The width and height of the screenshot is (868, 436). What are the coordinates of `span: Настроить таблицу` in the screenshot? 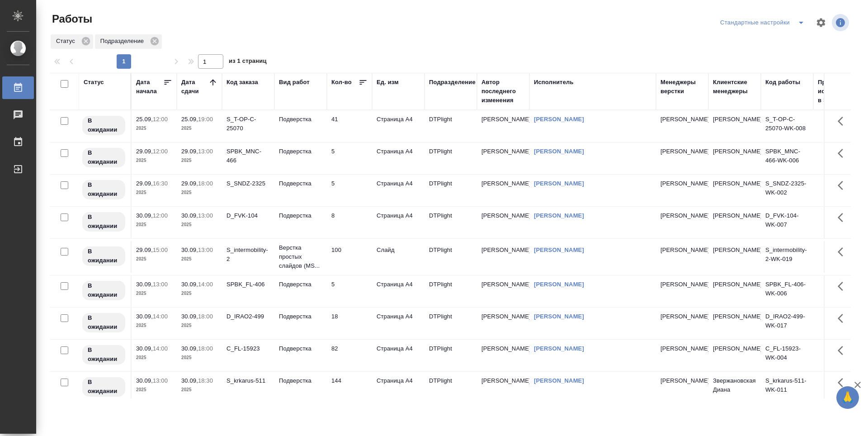 It's located at (821, 22).